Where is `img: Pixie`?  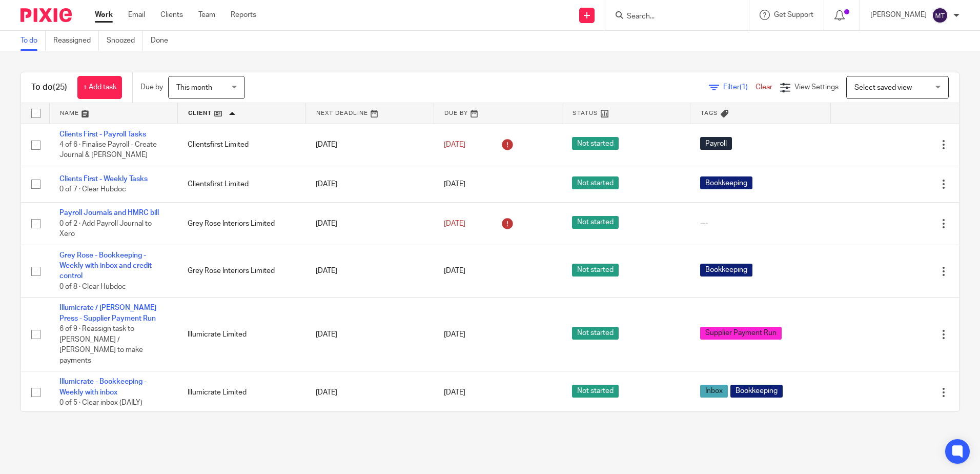 img: Pixie is located at coordinates (46, 15).